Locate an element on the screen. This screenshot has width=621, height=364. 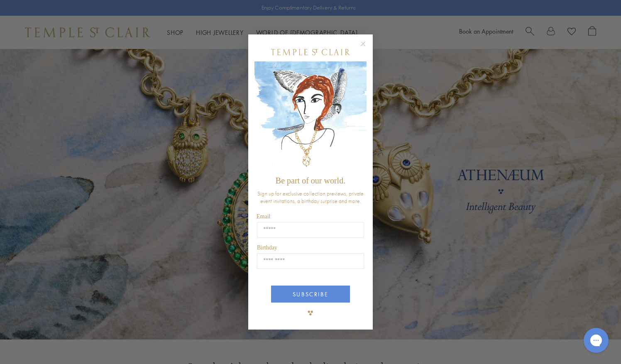
button: Gorgias live chat is located at coordinates (16, 15).